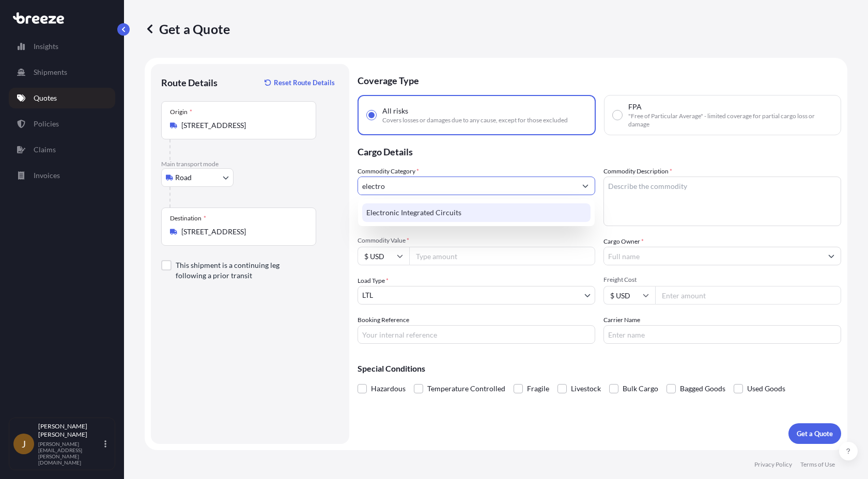 Image resolution: width=868 pixels, height=479 pixels. What do you see at coordinates (766, 389) in the screenshot?
I see `span: Used Goods` at bounding box center [766, 389].